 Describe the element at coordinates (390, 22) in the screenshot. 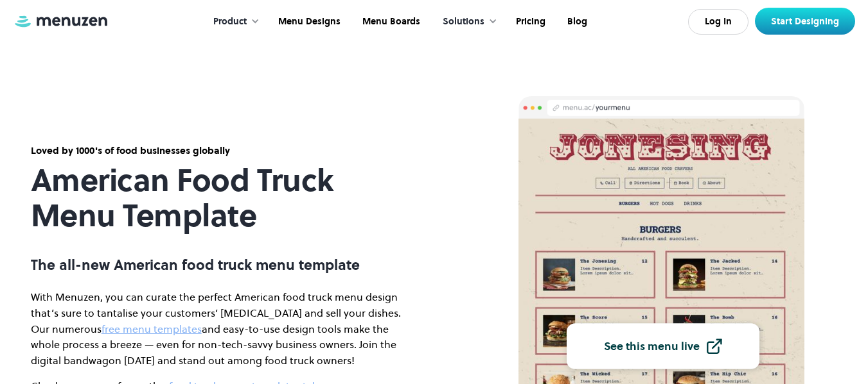

I see `a: Menu Boards` at that location.